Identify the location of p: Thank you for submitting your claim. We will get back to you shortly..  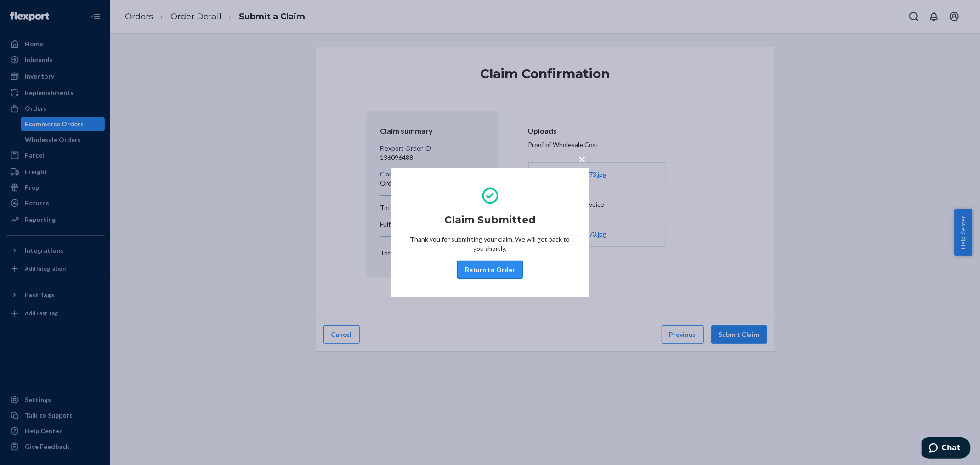
(490, 244).